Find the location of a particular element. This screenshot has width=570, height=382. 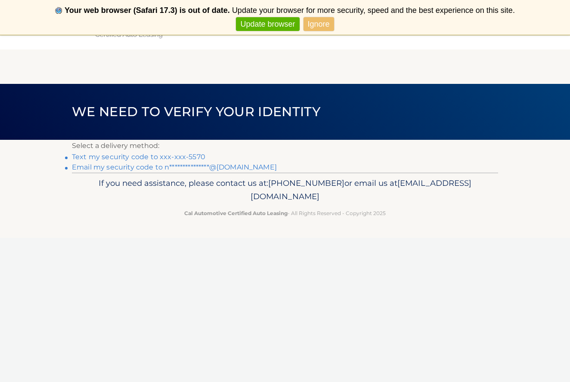

p: If you need assistance, please contact us at: or email us at is located at coordinates (285, 190).